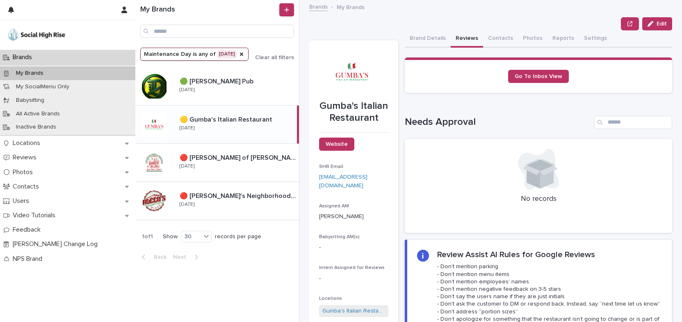  I want to click on p: My SocialMenu Only, so click(43, 87).